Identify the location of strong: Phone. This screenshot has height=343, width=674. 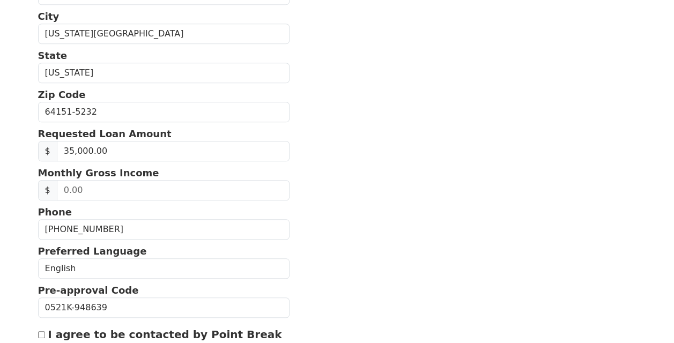
(55, 212).